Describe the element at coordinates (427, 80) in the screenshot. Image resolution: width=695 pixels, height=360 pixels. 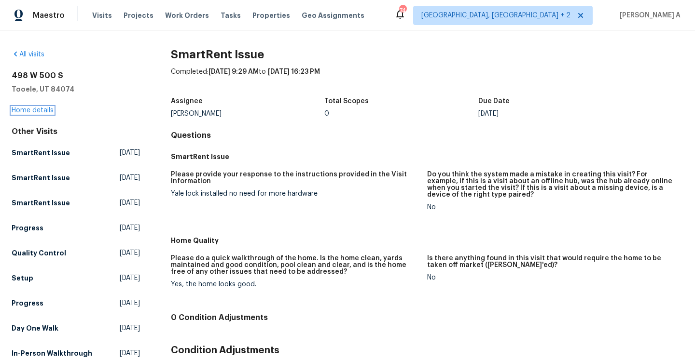
I see `div: Completed: to` at that location.